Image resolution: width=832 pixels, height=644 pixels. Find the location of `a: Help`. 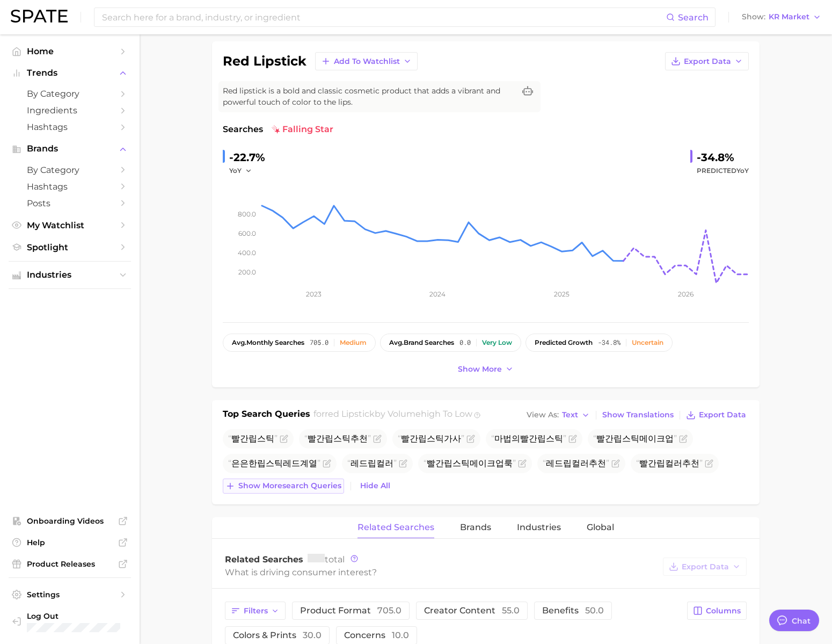

a: Help is located at coordinates (70, 542).